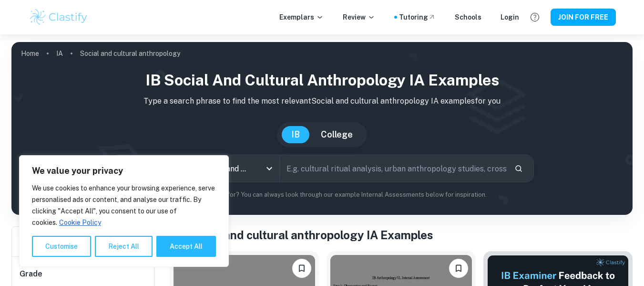 This screenshot has width=644, height=286. What do you see at coordinates (417, 17) in the screenshot?
I see `a: Tutoring` at bounding box center [417, 17].